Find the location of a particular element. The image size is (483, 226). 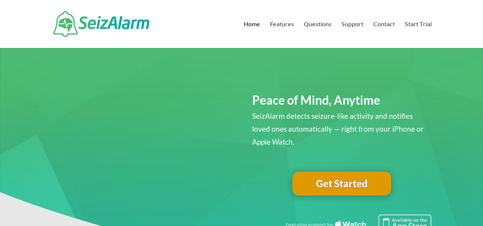

a: Get Started is located at coordinates (342, 184).